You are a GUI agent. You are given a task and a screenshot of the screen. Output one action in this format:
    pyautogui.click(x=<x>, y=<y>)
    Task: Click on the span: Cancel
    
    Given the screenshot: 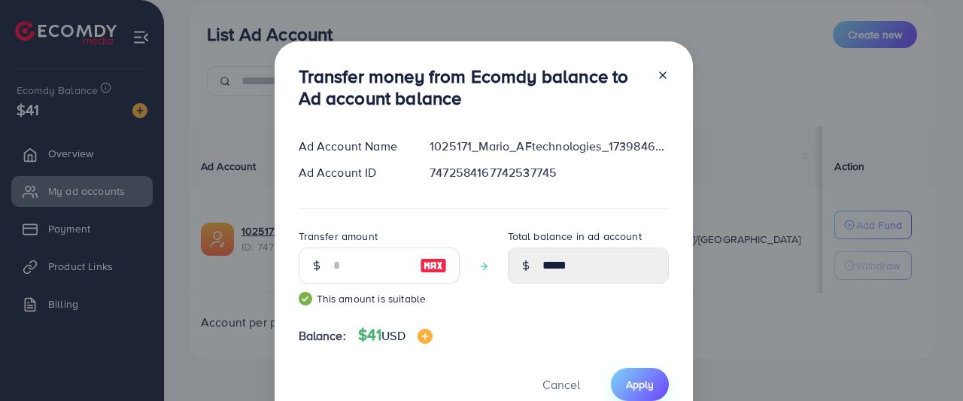 What is the action you would take?
    pyautogui.click(x=561, y=384)
    